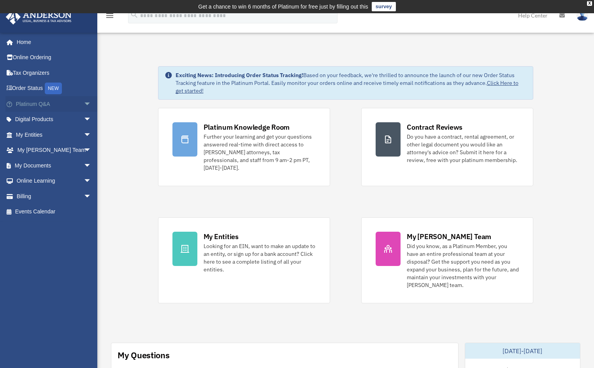 This screenshot has width=594, height=368. What do you see at coordinates (384, 7) in the screenshot?
I see `a: survey` at bounding box center [384, 7].